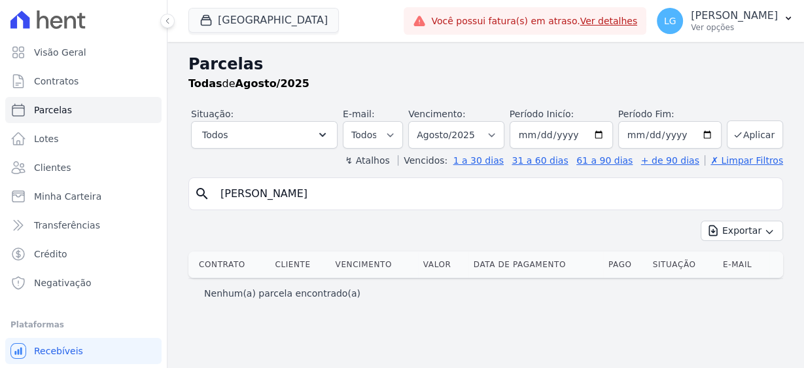 The width and height of the screenshot is (804, 368). What do you see at coordinates (609, 21) in the screenshot?
I see `a: Ver detalhes` at bounding box center [609, 21].